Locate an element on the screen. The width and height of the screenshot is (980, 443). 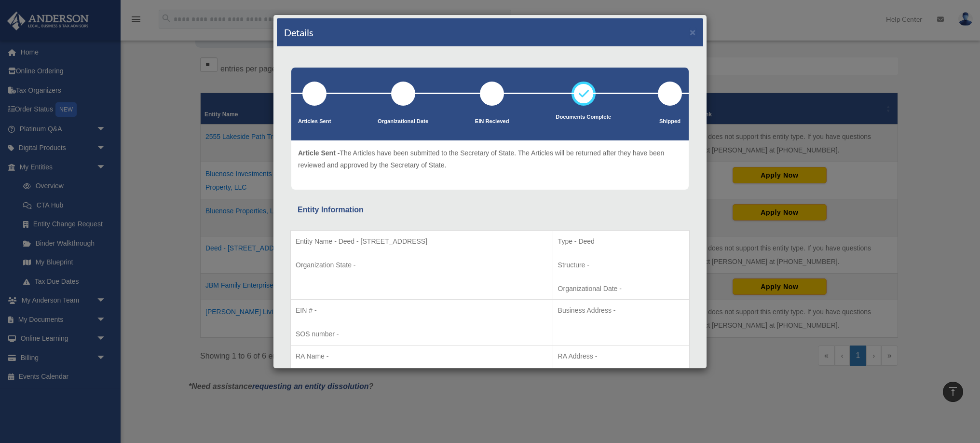
p: Organization State - is located at coordinates (422, 265).